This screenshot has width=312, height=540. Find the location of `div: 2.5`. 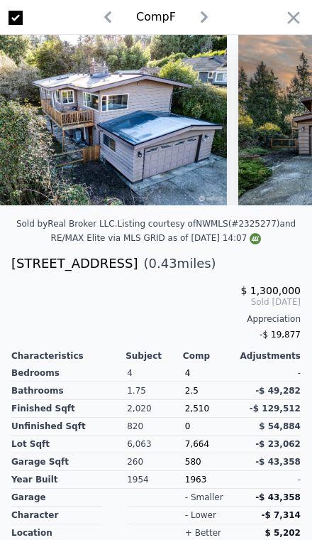

div: 2.5 is located at coordinates (214, 391).